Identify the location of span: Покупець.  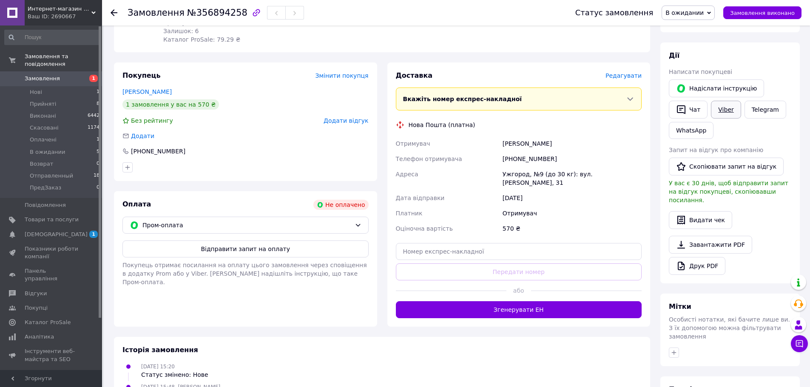
(142, 75).